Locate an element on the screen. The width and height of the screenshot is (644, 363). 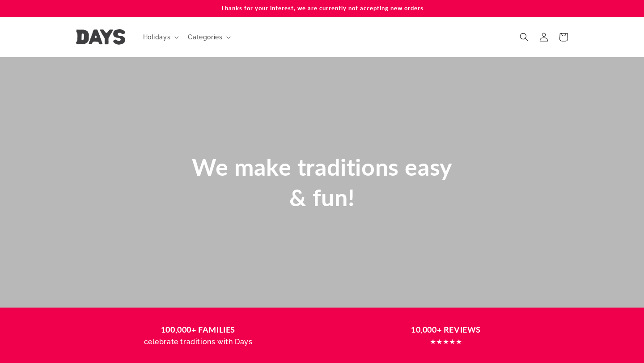
img: Days United is located at coordinates (101, 36).